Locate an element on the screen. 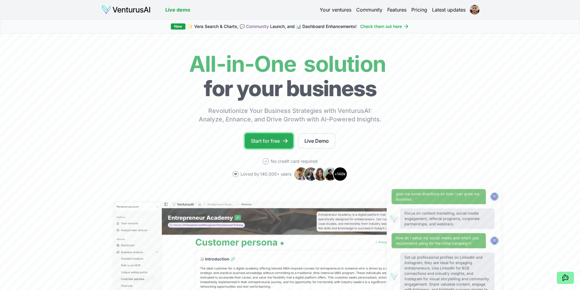 The width and height of the screenshot is (580, 290). a: Your ventures is located at coordinates (335, 10).